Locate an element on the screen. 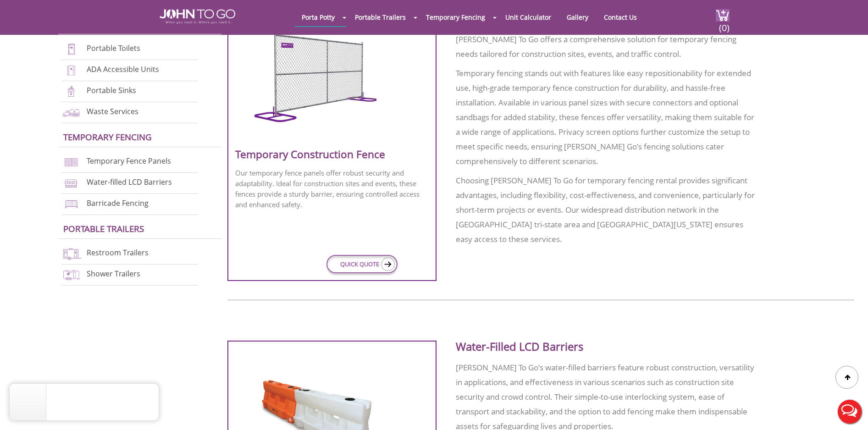 This screenshot has height=430, width=868. a: Temporary Fence Panels is located at coordinates (129, 161).